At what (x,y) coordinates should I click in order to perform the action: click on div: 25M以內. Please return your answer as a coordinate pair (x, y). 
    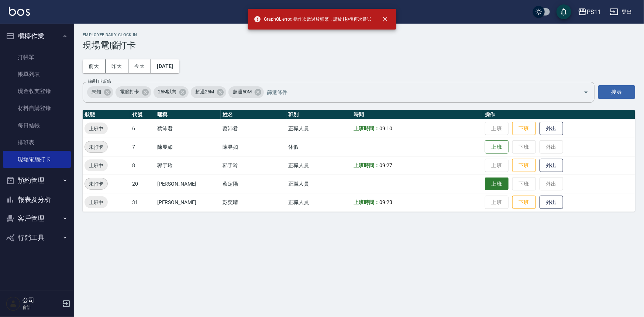
    Looking at the image, I should click on (171, 92).